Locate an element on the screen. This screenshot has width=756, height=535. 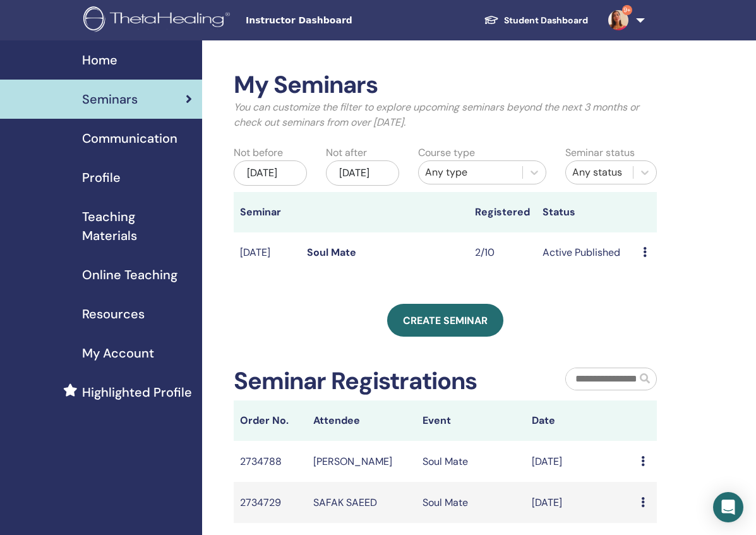
img: default.jpg is located at coordinates (618, 21).